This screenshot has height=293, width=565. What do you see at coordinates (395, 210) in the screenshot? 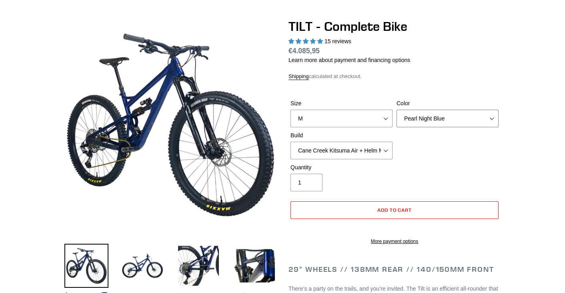
I see `button: Add to cart` at bounding box center [395, 210].